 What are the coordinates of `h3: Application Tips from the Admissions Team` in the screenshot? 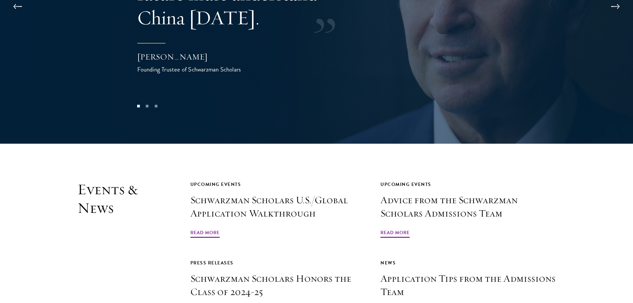 It's located at (468, 285).